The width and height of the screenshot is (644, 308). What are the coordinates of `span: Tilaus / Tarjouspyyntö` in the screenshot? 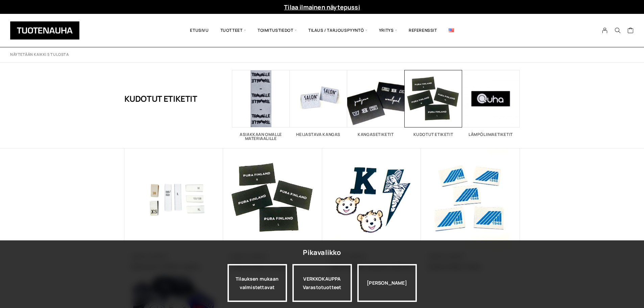 It's located at (338, 30).